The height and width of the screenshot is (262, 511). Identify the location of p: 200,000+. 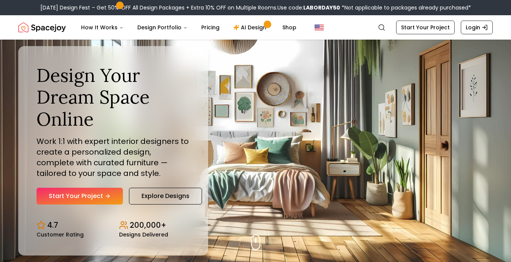
(148, 225).